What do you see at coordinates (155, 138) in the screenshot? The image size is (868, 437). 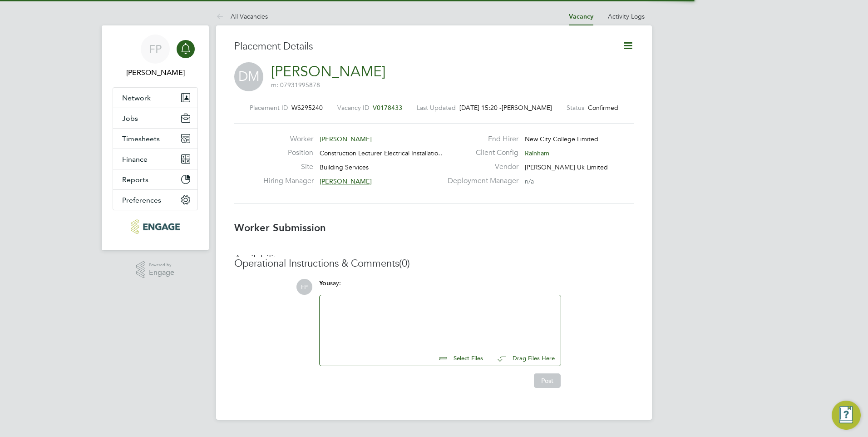 I see `nav: Main navigation` at bounding box center [155, 138].